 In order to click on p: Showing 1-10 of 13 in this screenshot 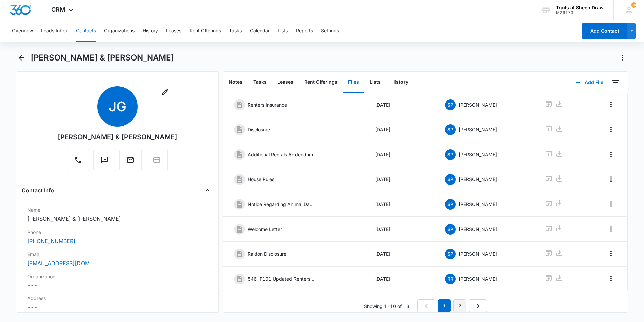, I will do `click(387, 306)`.